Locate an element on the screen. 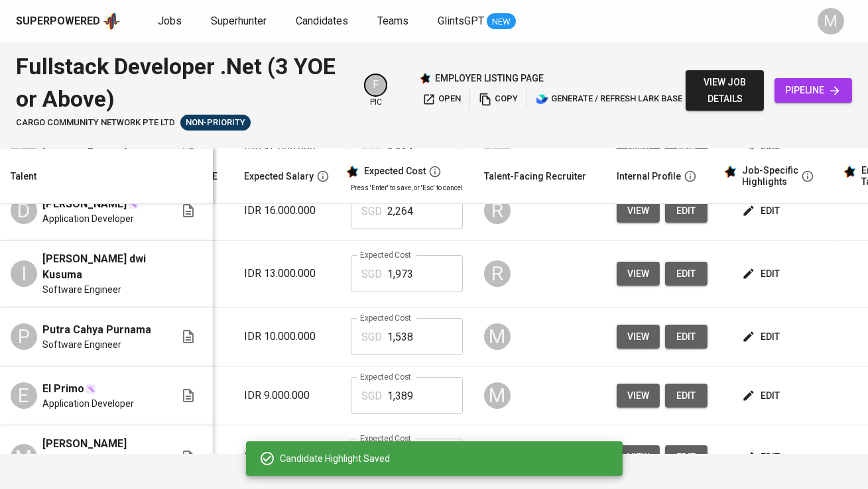 The width and height of the screenshot is (868, 489). div: Internal Profile is located at coordinates (648, 176).